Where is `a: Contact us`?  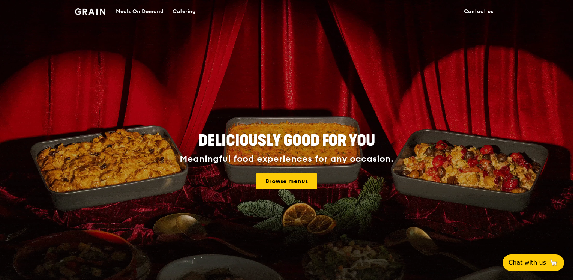 a: Contact us is located at coordinates (478, 12).